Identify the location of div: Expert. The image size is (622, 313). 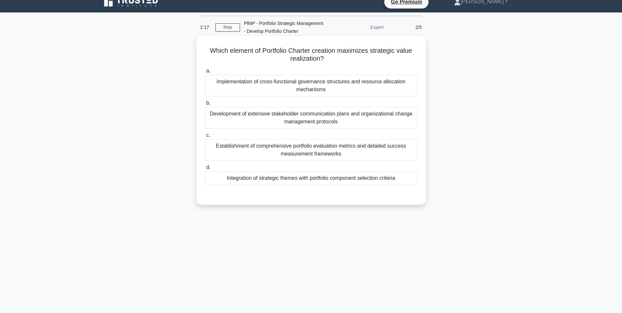
(359, 27).